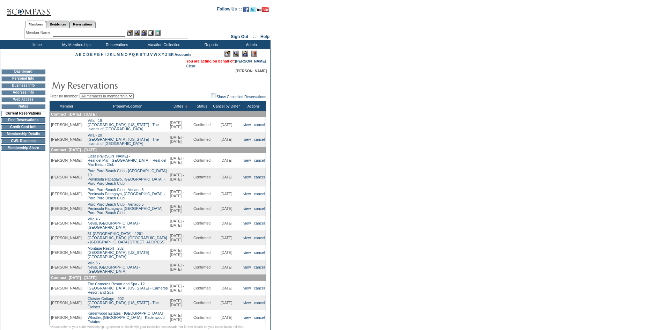  I want to click on img: Log Concern/Member Elevation, so click(254, 53).